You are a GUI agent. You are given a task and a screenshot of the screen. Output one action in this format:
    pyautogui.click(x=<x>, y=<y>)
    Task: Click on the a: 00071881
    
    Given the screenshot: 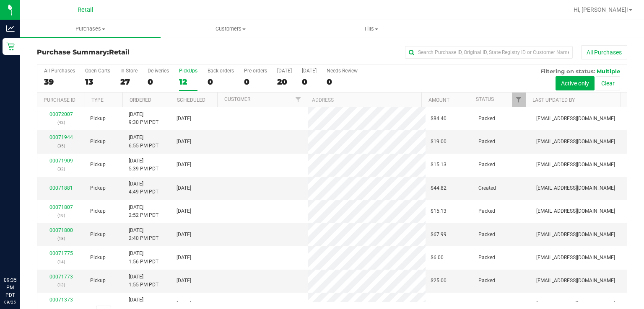 What is the action you would take?
    pyautogui.click(x=61, y=188)
    